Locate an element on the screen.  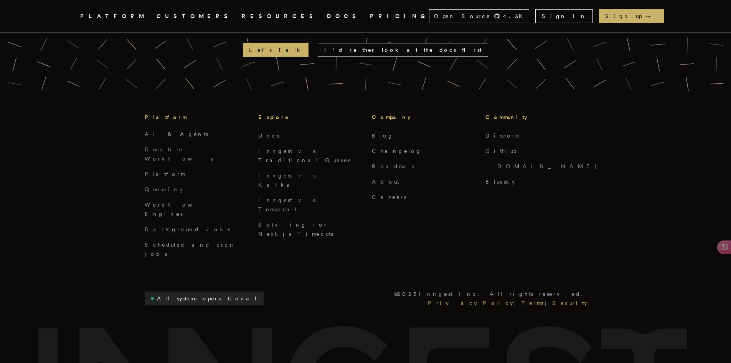
a: About is located at coordinates (385, 182).